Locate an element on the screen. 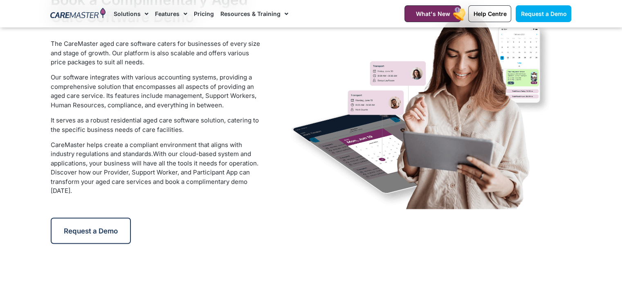 The height and width of the screenshot is (299, 622). a: What's New is located at coordinates (433, 14).